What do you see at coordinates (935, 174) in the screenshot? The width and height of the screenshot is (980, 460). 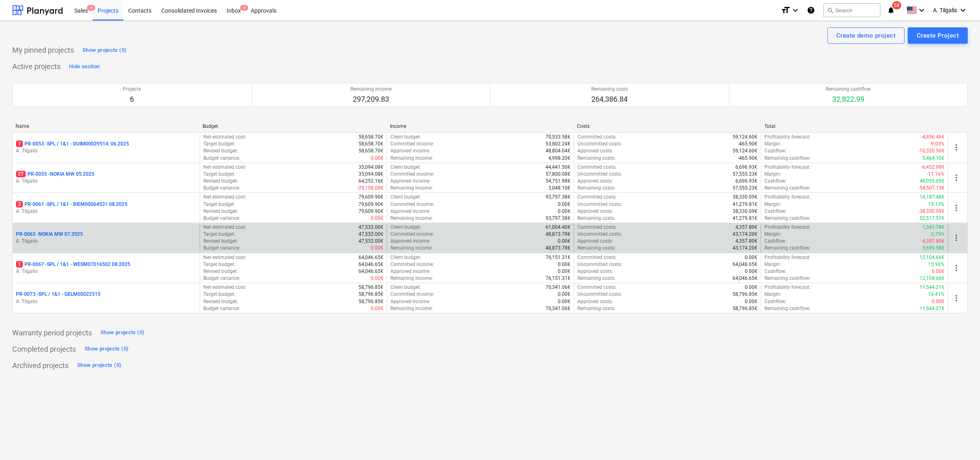 I see `p: -11.16%` at bounding box center [935, 174].